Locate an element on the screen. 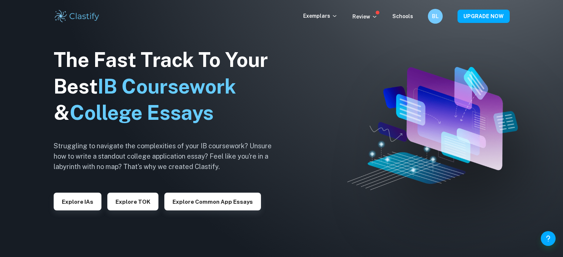  a: Explore IAs is located at coordinates (77, 201).